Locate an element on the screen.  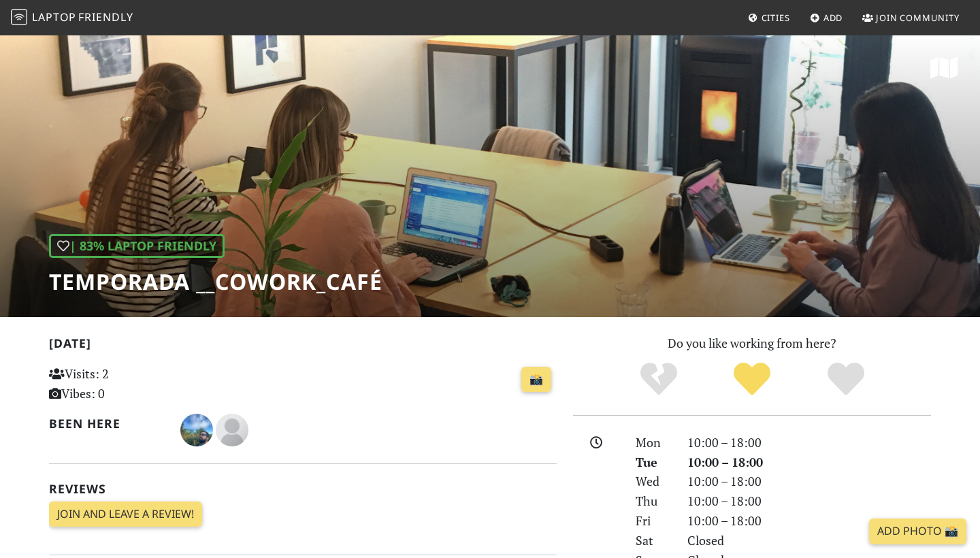
span: Diogo M is located at coordinates (232, 429).